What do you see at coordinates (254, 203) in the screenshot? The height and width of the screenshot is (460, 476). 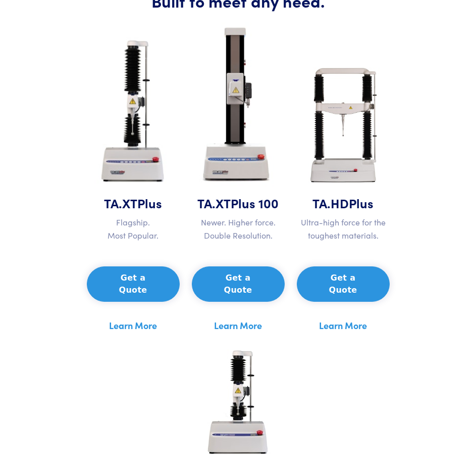 I see `span: Plus 100` at bounding box center [254, 203].